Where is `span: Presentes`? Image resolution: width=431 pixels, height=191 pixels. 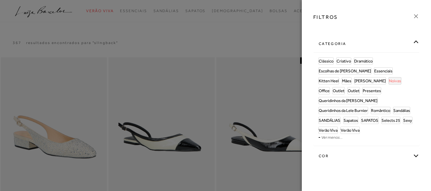 span: Presentes is located at coordinates (372, 91).